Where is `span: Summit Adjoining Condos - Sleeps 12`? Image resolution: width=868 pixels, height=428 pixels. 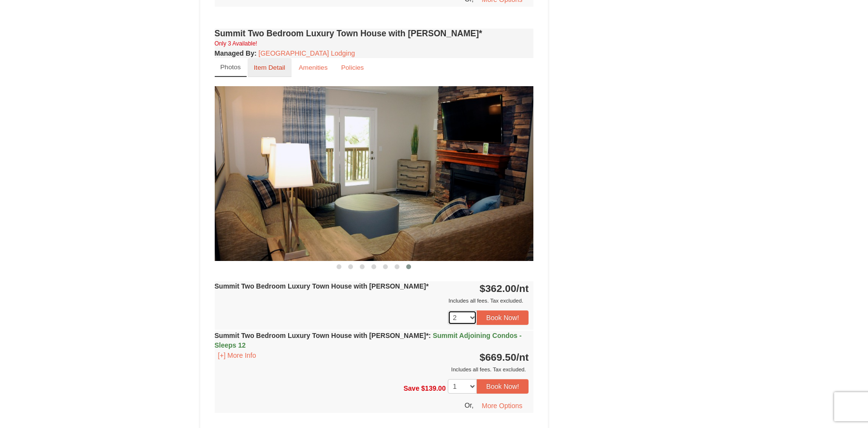 span: Summit Adjoining Condos - Sleeps 12 is located at coordinates (368, 340).